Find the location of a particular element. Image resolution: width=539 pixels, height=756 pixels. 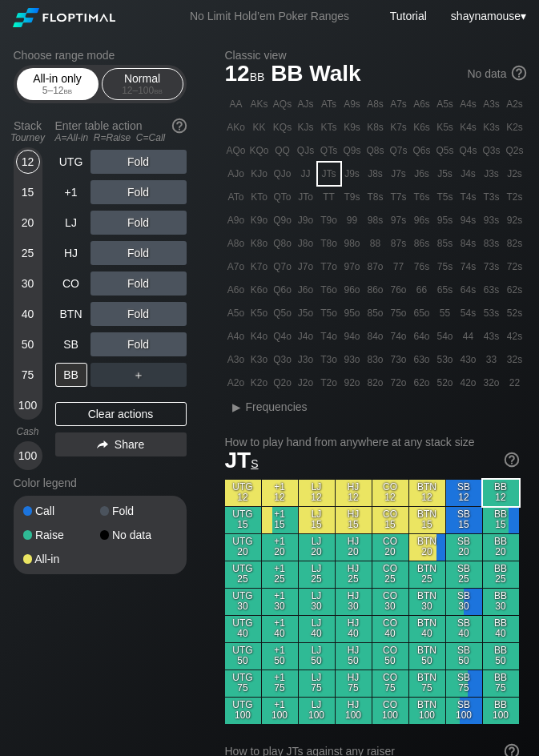

div: BB 20 is located at coordinates (500, 547).